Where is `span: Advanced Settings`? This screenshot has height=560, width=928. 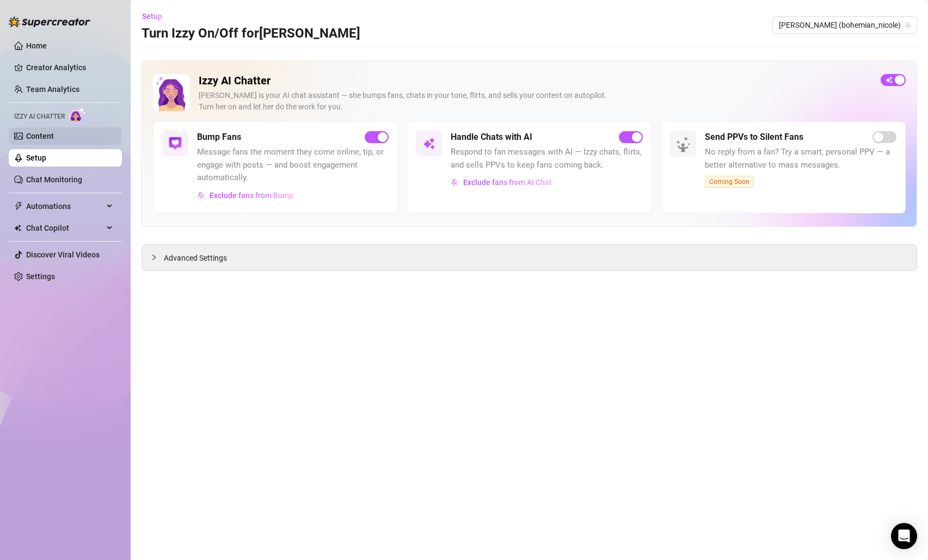
span: Advanced Settings is located at coordinates (196, 258).